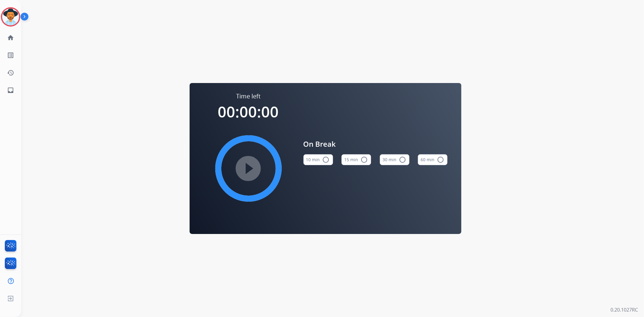 The image size is (644, 317). What do you see at coordinates (10, 73) in the screenshot?
I see `mat-icon: history` at bounding box center [10, 73].